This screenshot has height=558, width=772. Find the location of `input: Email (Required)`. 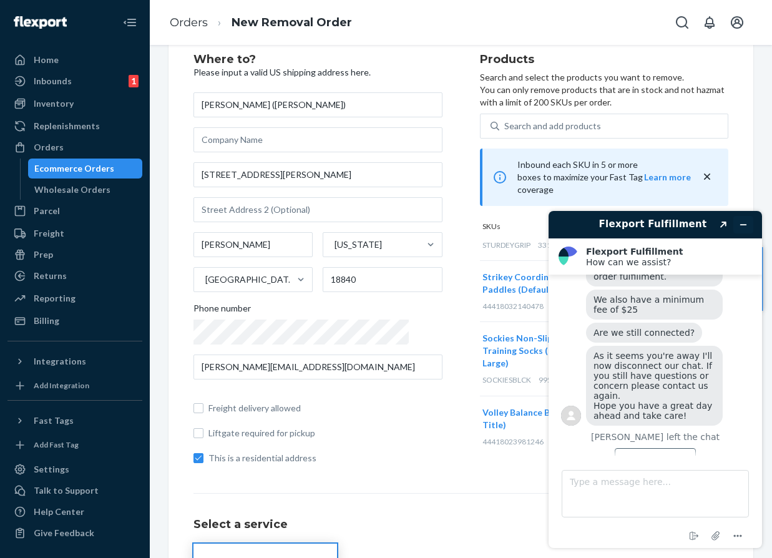

input: Email (Required) is located at coordinates (318, 367).